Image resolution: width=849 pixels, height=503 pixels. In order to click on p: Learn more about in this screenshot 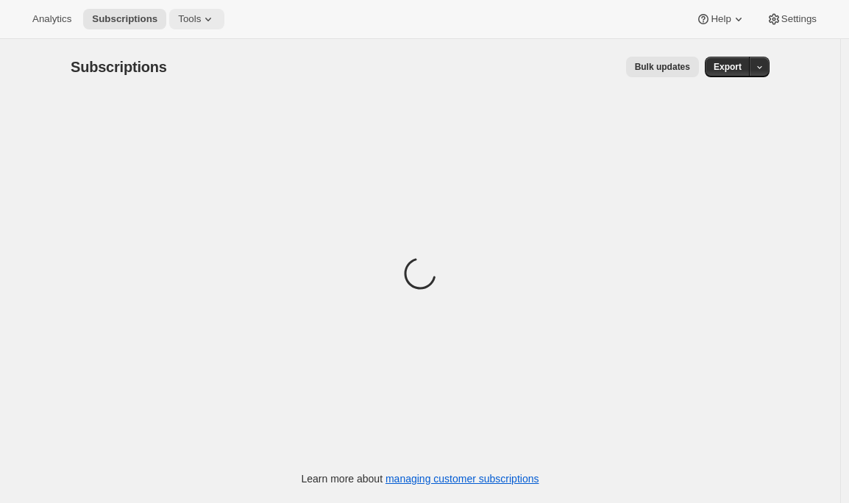, I will do `click(420, 479)`.